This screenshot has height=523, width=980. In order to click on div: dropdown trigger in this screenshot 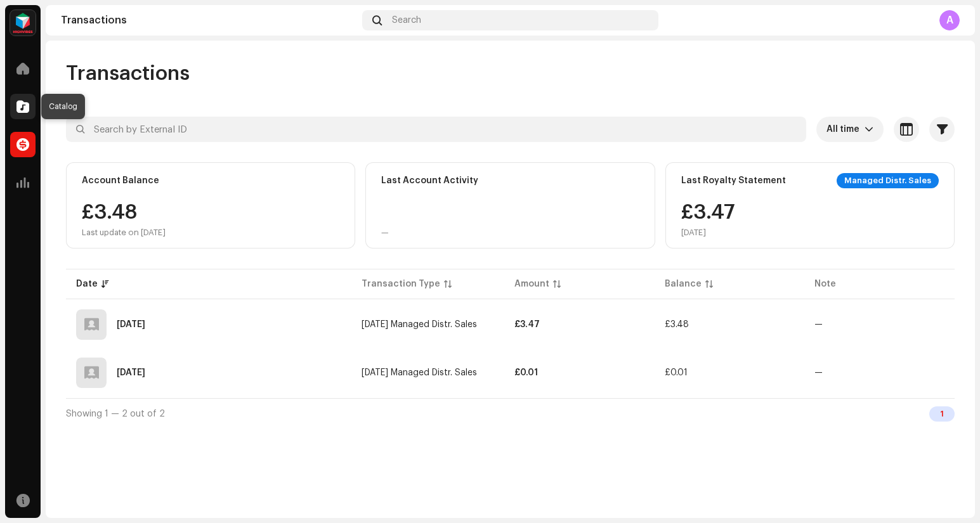, I will do `click(869, 130)`.